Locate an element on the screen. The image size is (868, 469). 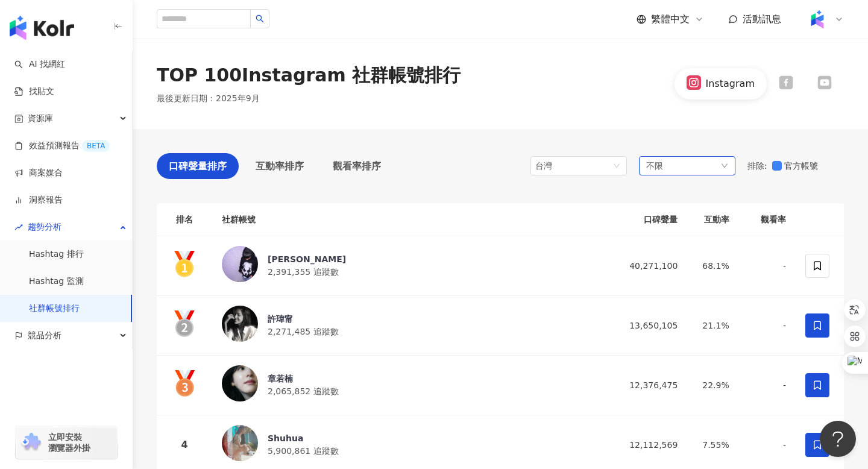
div: Shuhua is located at coordinates (303, 438).